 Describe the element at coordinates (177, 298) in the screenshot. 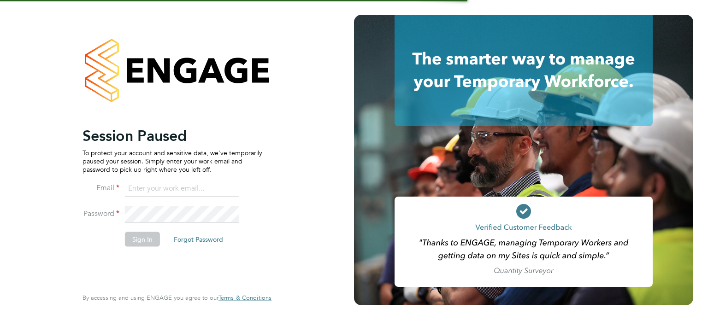

I see `span: By accessing and using ENGAGE you agree to our` at that location.